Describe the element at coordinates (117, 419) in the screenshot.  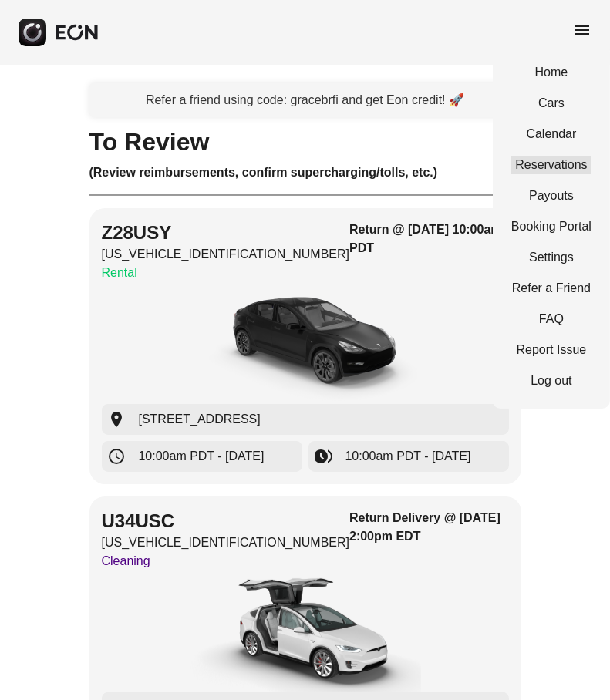
I see `span: location_on` at that location.